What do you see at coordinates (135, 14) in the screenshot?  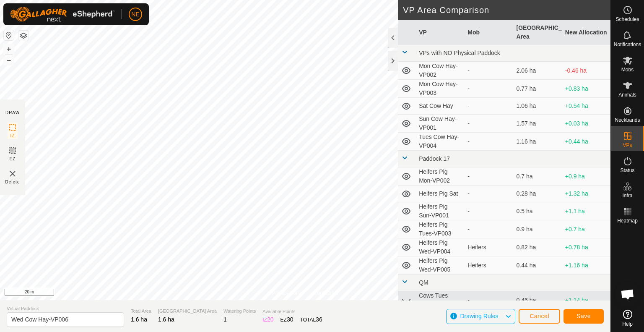 I see `span: NE` at bounding box center [135, 14].